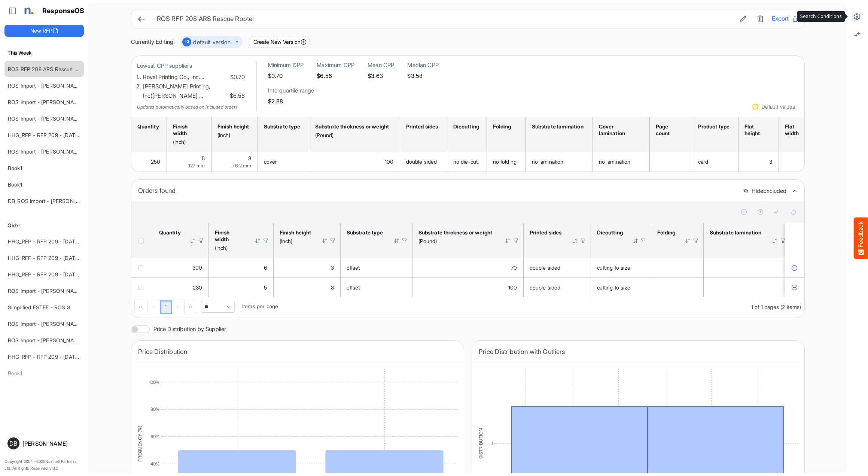 The image size is (868, 476). I want to click on h6: Interquartile range, so click(291, 91).